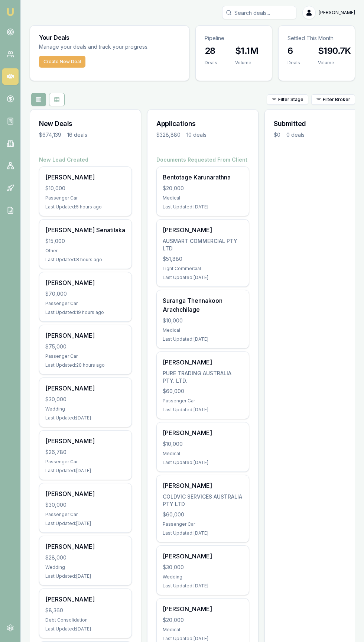 This screenshot has height=642, width=364. Describe the element at coordinates (110, 37) in the screenshot. I see `h3: Your Deals` at that location.